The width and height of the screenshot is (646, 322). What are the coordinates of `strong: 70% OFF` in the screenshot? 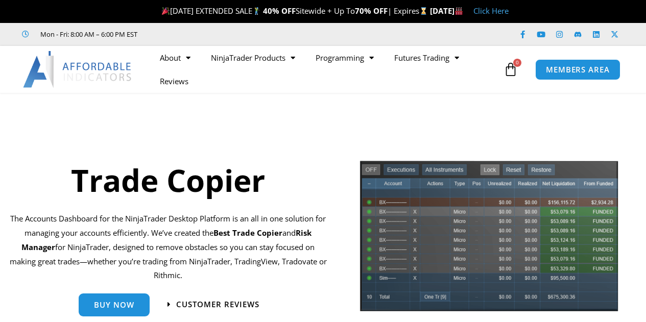 It's located at (371, 11).